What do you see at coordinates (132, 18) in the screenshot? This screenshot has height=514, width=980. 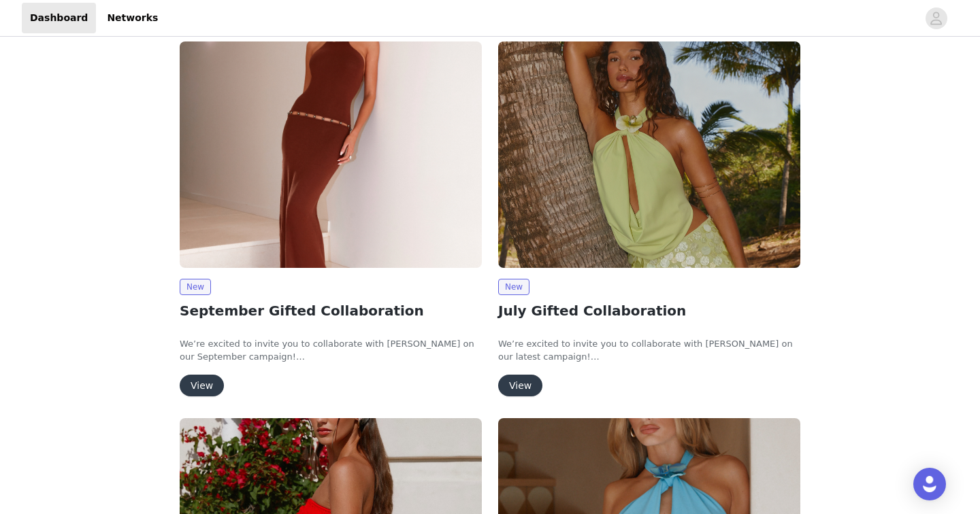 I see `a: Networks` at bounding box center [132, 18].